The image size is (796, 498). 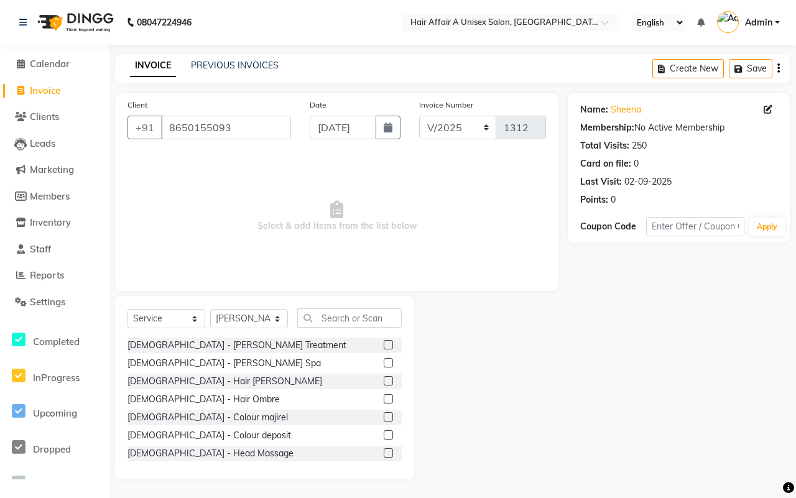 What do you see at coordinates (446, 105) in the screenshot?
I see `label: Invoice Number` at bounding box center [446, 105].